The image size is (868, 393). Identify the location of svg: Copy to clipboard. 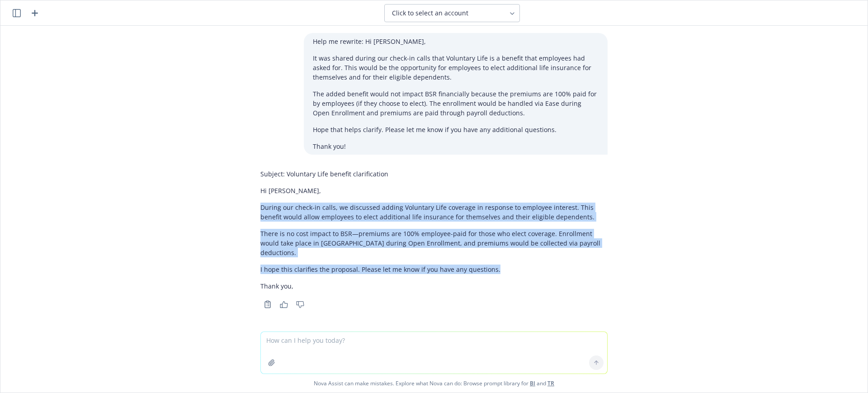
(268, 304).